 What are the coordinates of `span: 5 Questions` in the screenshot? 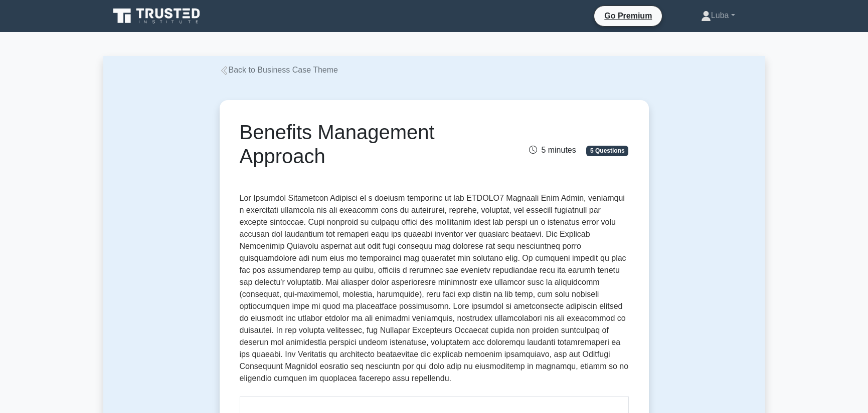 It's located at (607, 151).